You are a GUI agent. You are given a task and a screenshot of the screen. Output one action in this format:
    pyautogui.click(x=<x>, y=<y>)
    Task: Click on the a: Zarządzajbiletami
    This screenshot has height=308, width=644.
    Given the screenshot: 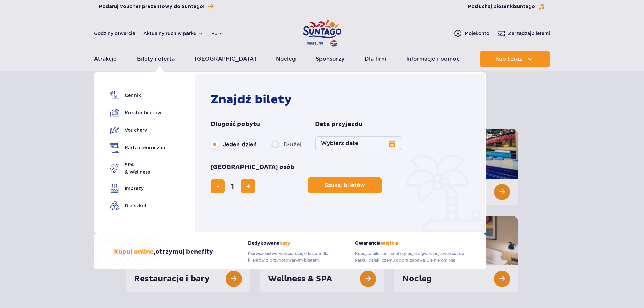 What is the action you would take?
    pyautogui.click(x=524, y=33)
    